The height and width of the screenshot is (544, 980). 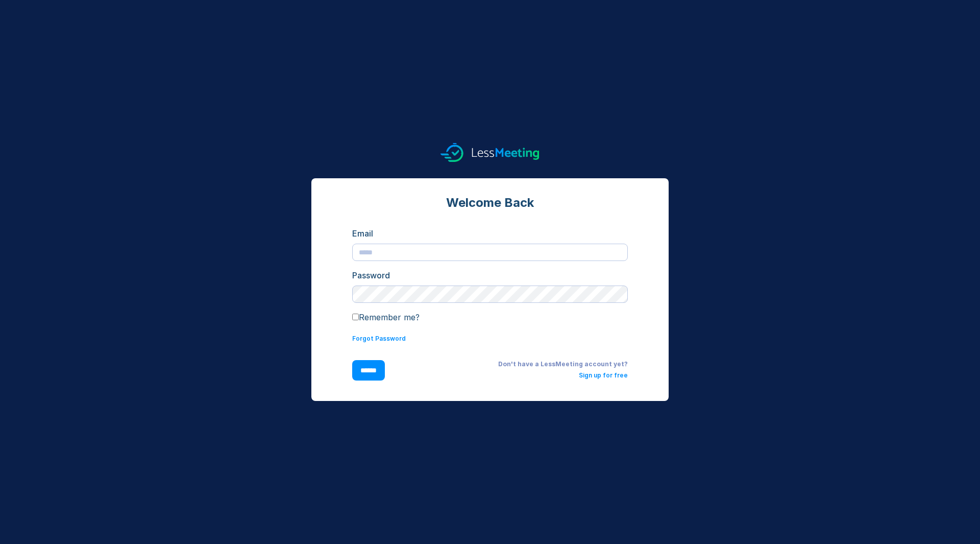 I want to click on div: Don't have a LessMeeting account yet?, so click(x=515, y=364).